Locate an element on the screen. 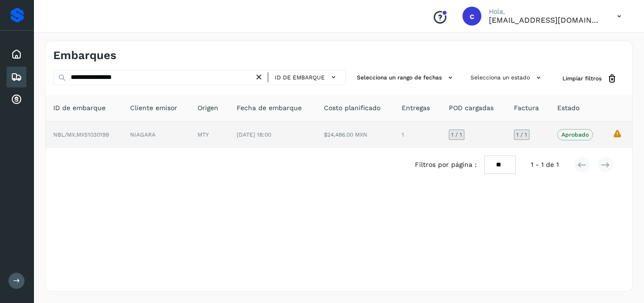 The image size is (644, 303). span: 1 - 1 de 1 is located at coordinates (544, 164).